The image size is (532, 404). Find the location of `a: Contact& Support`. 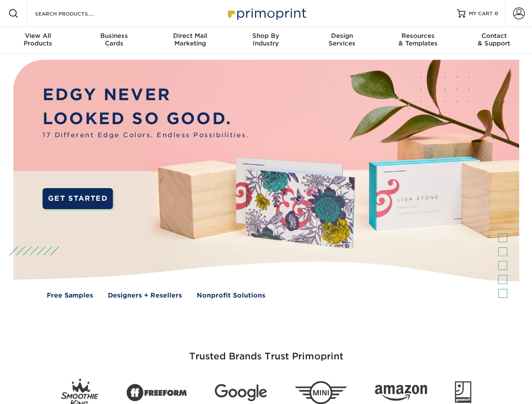

a: Contact& Support is located at coordinates (493, 40).